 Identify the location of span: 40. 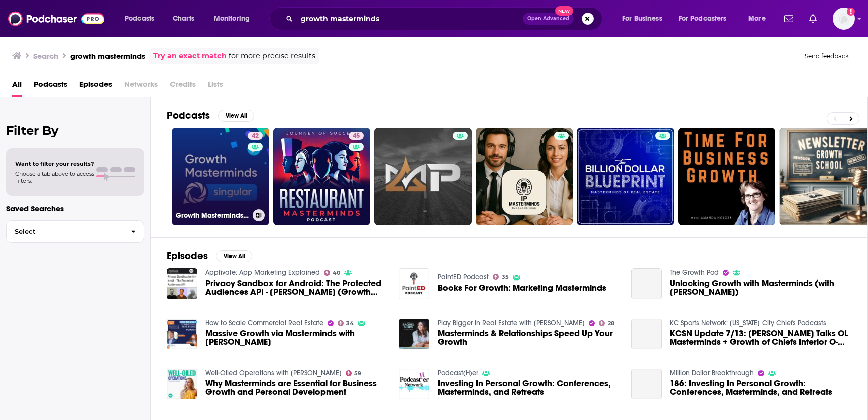
(336, 273).